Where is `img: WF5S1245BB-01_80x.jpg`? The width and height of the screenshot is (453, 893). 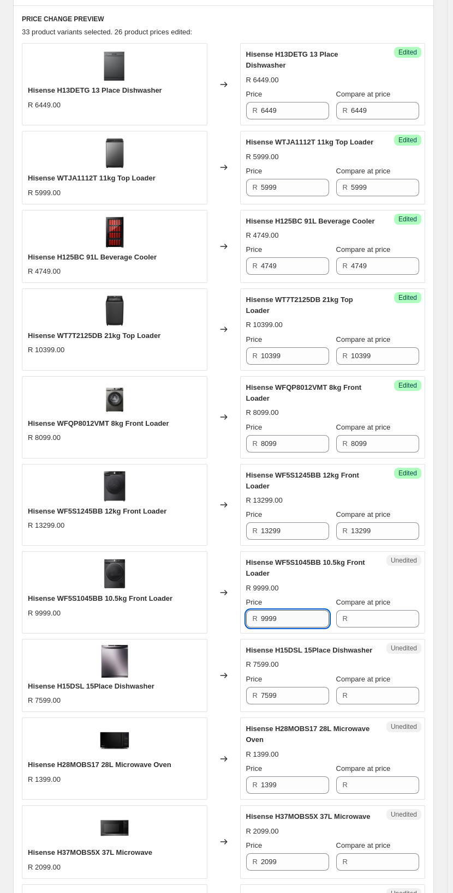
img: WF5S1245BB-01_80x.jpg is located at coordinates (115, 486).